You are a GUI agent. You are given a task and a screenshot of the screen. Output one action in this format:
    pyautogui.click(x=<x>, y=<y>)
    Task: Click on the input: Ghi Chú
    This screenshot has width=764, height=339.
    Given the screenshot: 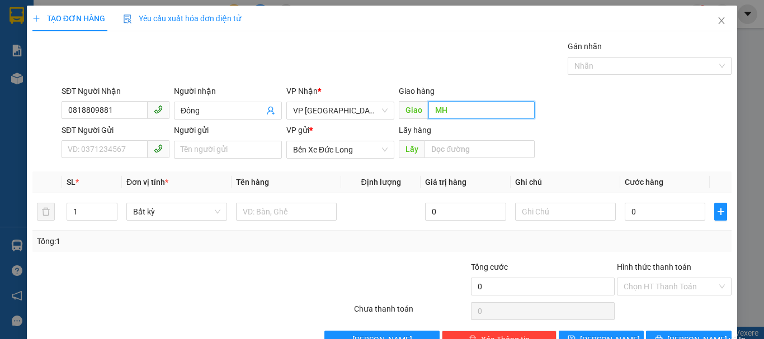 What is the action you would take?
    pyautogui.click(x=565, y=212)
    